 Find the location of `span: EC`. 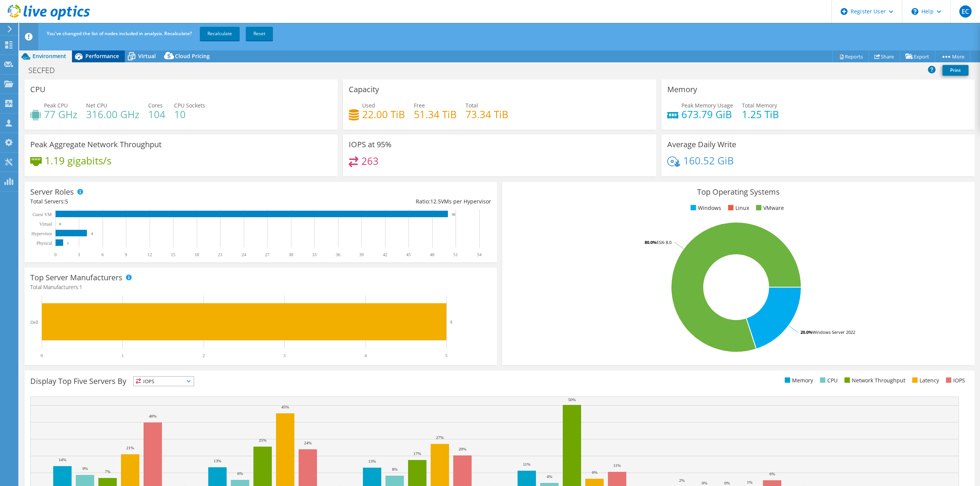

span: EC is located at coordinates (965, 12).